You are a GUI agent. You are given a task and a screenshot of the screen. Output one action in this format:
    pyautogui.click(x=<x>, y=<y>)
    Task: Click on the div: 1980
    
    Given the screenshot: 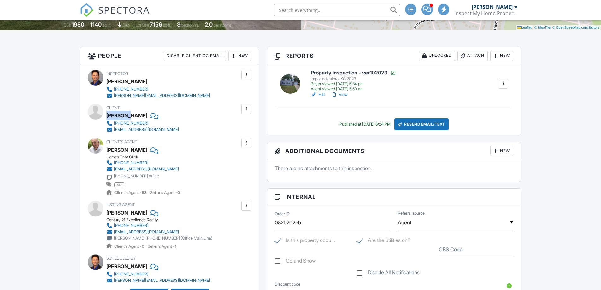 What is the action you would take?
    pyautogui.click(x=78, y=24)
    